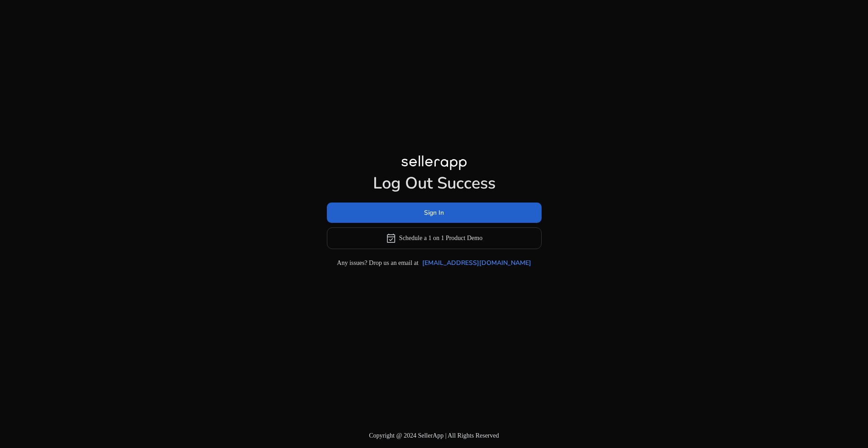  What do you see at coordinates (391, 238) in the screenshot?
I see `span: event_available` at bounding box center [391, 238].